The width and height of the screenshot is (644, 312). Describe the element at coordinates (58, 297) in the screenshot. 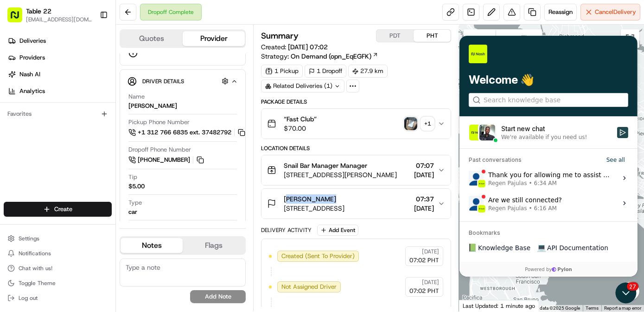

I see `button: Log out` at that location.